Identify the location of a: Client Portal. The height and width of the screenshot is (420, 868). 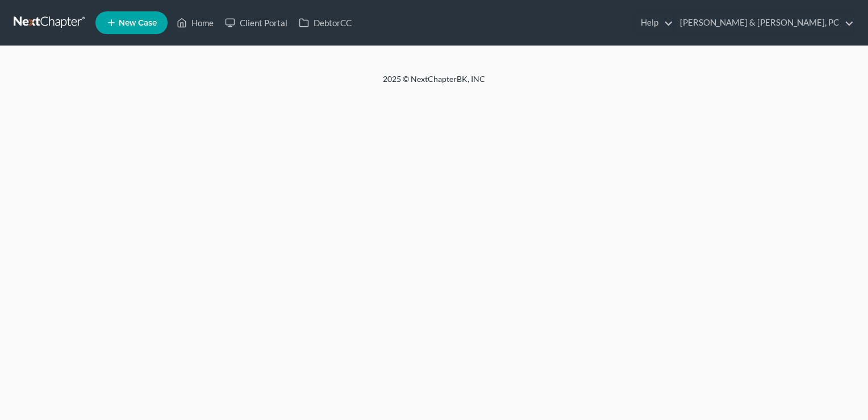
(256, 23).